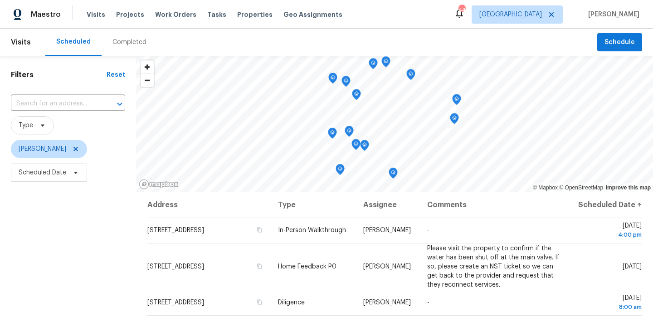 This screenshot has height=318, width=653. I want to click on a: Mapbox homepage, so click(159, 184).